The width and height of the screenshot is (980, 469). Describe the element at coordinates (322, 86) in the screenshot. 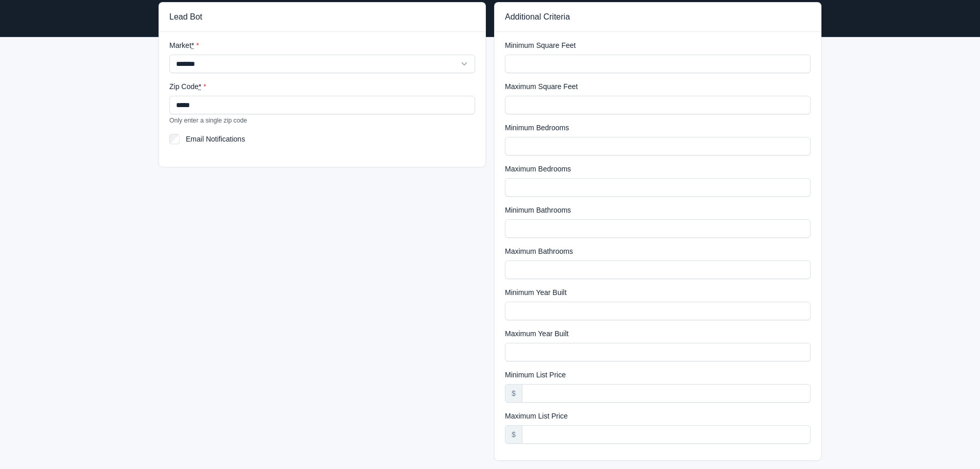

I see `label: Zip Code` at that location.